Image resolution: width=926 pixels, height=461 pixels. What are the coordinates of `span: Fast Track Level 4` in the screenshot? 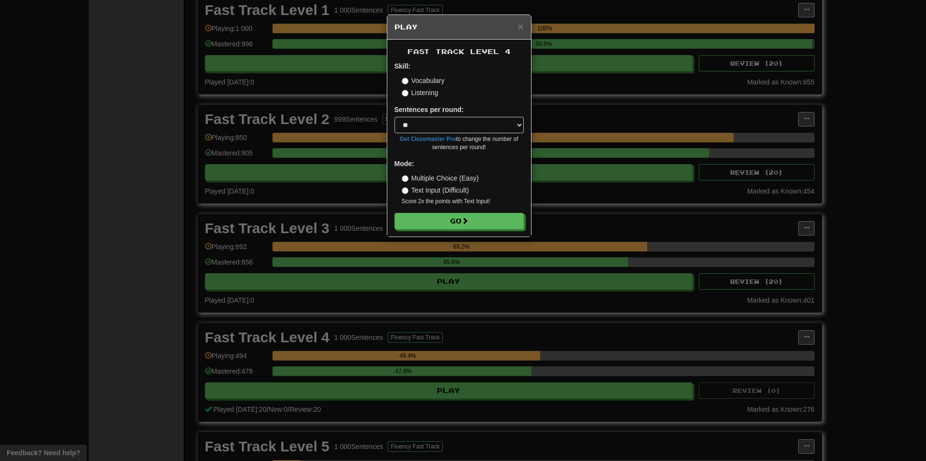 It's located at (459, 51).